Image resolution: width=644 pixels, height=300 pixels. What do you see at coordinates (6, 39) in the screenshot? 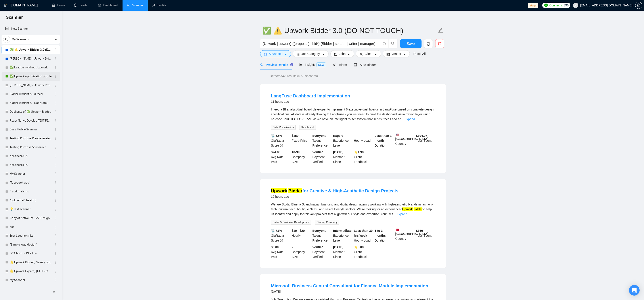
I see `button: search` at bounding box center [6, 39].